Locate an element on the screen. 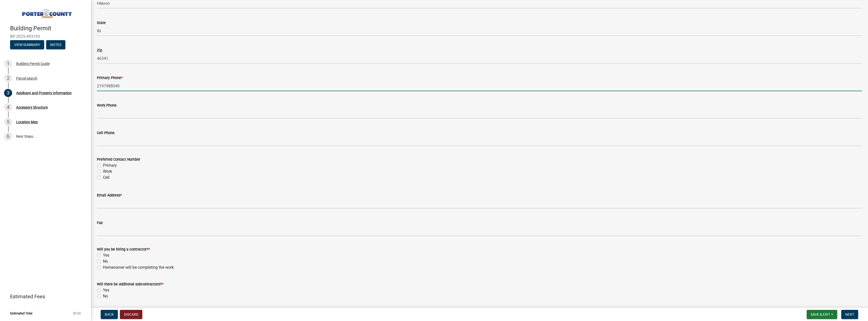 The height and width of the screenshot is (321, 868). button: Discard is located at coordinates (131, 315).